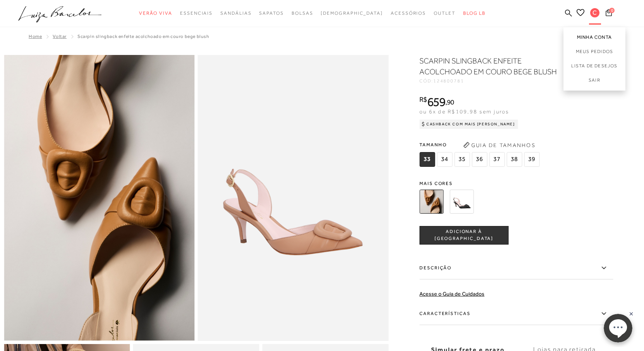 This screenshot has width=644, height=351. What do you see at coordinates (271, 13) in the screenshot?
I see `span: Sapatos` at bounding box center [271, 13].